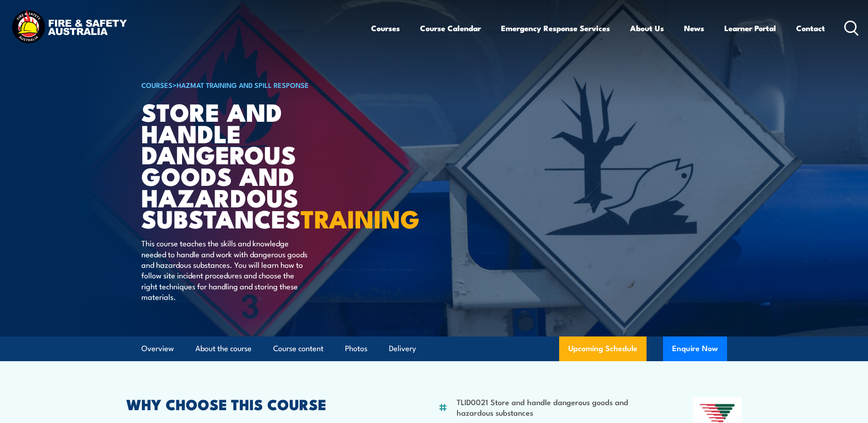 The width and height of the screenshot is (868, 423). I want to click on a: Photos, so click(356, 348).